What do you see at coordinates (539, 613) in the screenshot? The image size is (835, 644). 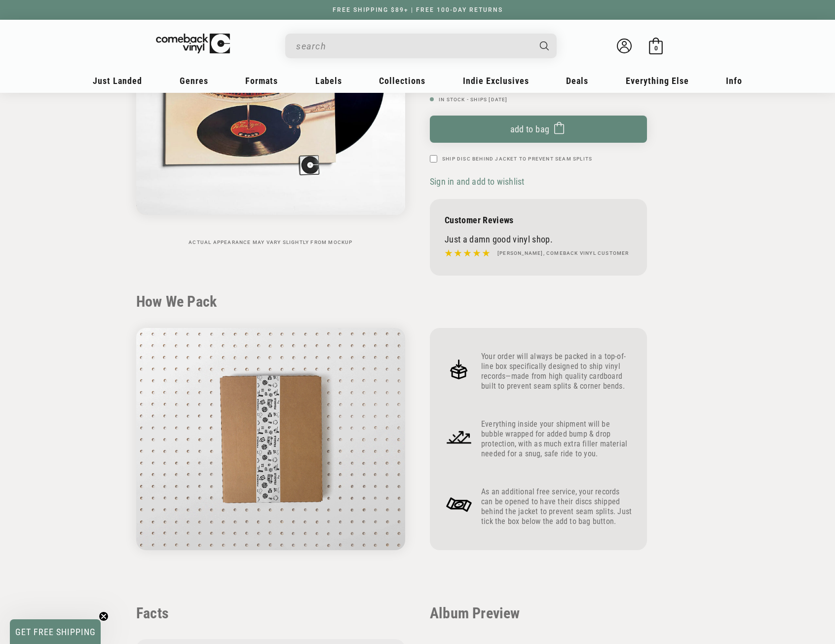 I see `p: Album Preview` at bounding box center [539, 613].